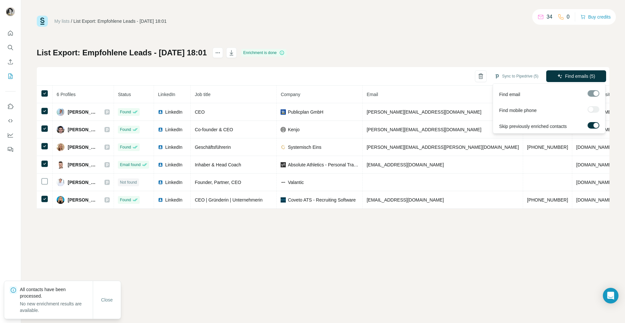 This screenshot has width=625, height=323. What do you see at coordinates (56, 293) in the screenshot?
I see `p: All contacts have been processed.` at bounding box center [56, 293].